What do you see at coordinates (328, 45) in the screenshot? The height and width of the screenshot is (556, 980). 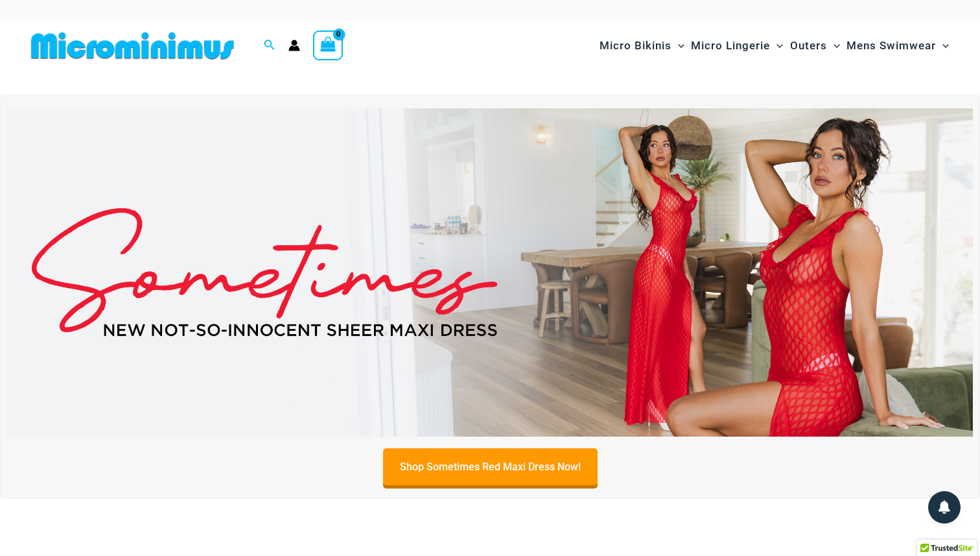 I see `a: View Shopping Cart, empty` at bounding box center [328, 45].